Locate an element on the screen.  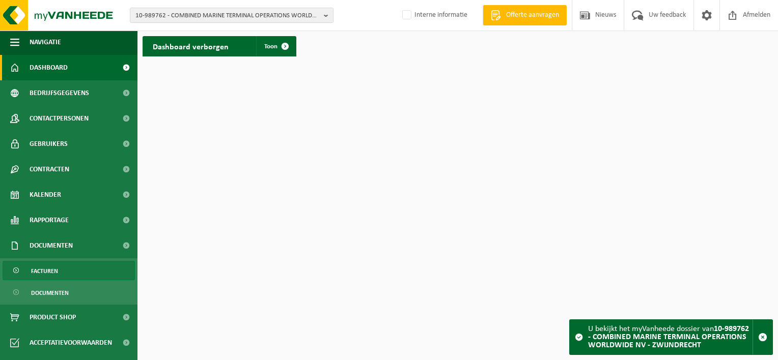
a: Toon is located at coordinates (275, 46).